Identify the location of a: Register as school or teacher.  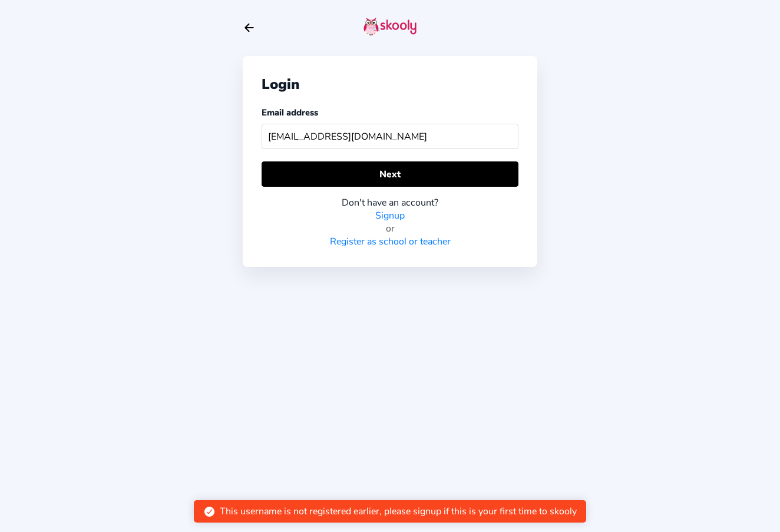
(390, 241).